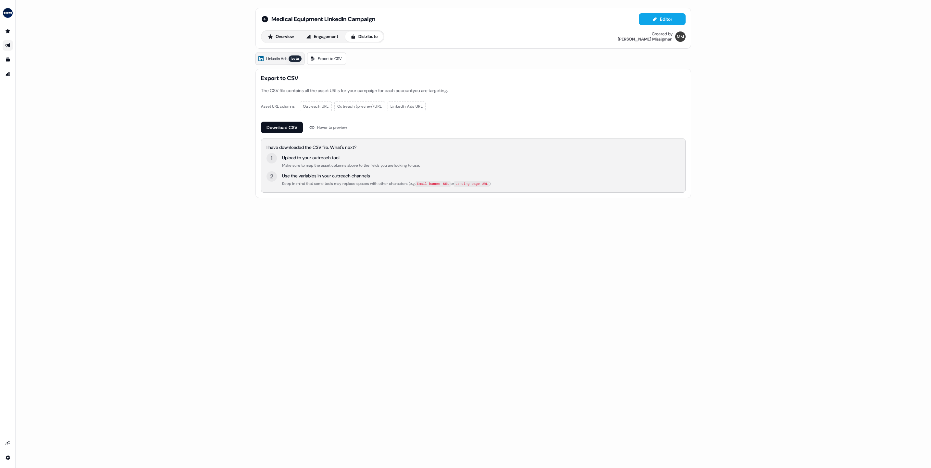 Image resolution: width=931 pixels, height=468 pixels. I want to click on span: LinkedIn Ads, so click(277, 59).